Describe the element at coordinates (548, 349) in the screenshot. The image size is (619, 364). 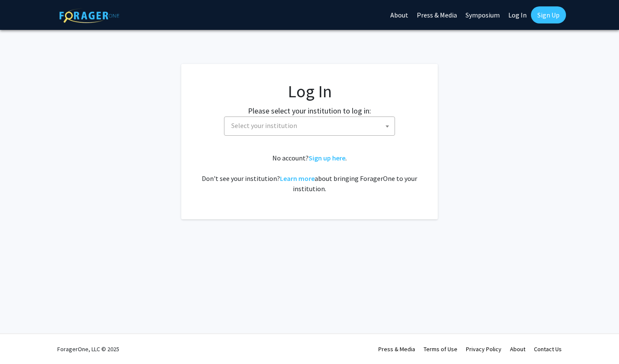
I see `a: Contact Us` at that location.